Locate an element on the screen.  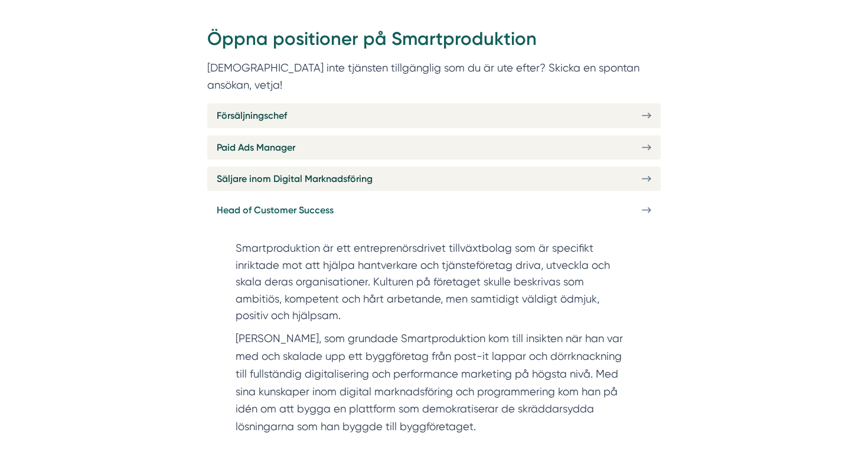
a: Paid Ads Manager is located at coordinates (434, 147).